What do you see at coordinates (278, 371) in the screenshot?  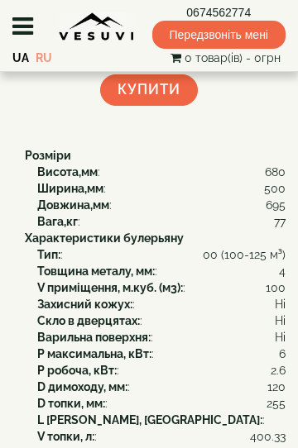 I see `span: 2.6` at bounding box center [278, 371].